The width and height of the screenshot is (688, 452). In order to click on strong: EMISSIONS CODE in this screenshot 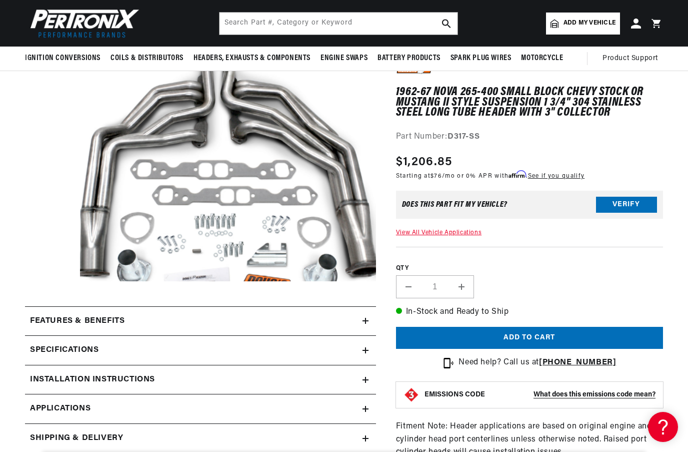, I will do `click(455, 394)`.